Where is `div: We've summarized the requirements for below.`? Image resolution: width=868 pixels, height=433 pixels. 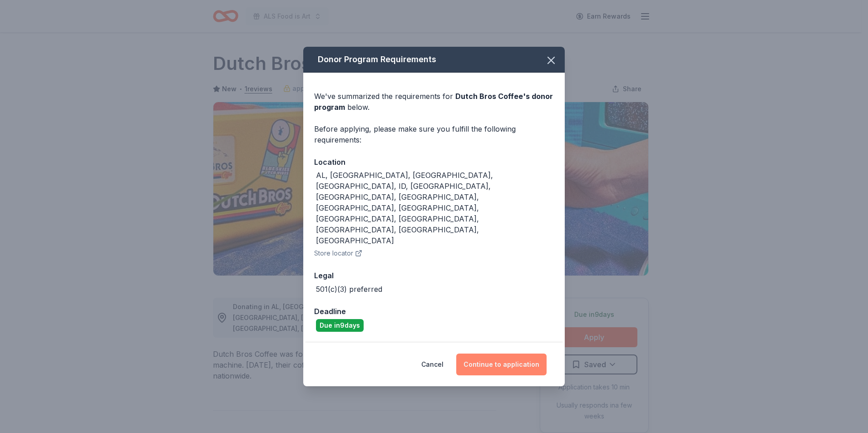
div: We've summarized the requirements for below. is located at coordinates (434, 102).